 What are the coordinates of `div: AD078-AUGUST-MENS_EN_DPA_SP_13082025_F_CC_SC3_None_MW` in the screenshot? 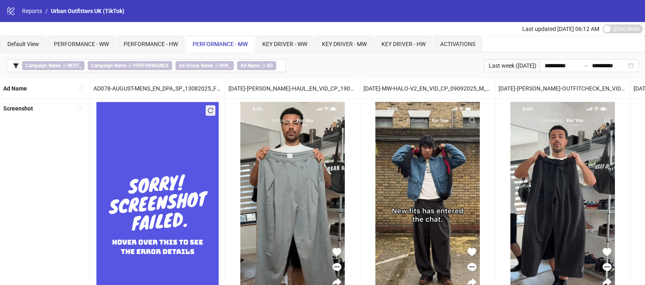 It's located at (157, 89).